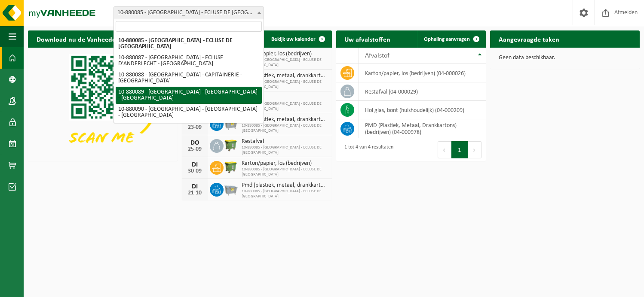  I want to click on h2: Aangevraagde taken, so click(529, 39).